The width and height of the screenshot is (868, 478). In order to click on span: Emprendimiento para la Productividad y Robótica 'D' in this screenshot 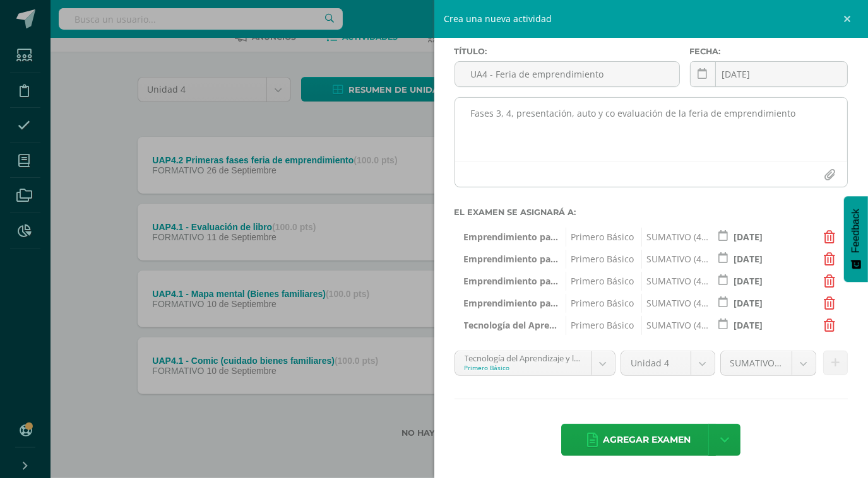, I will do `click(512, 304)`.